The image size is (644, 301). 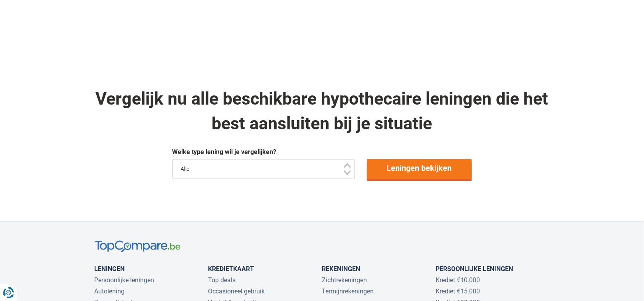 I want to click on a: Leningen, so click(x=110, y=269).